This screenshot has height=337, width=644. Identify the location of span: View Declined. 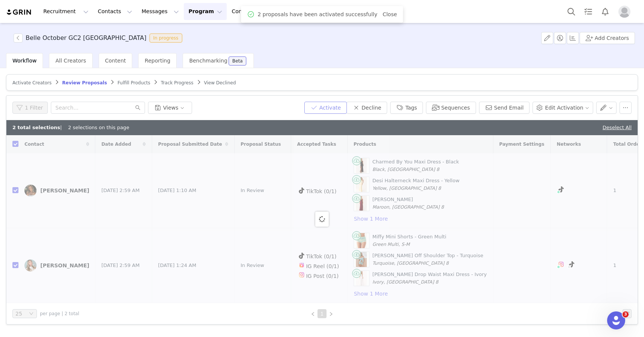
(220, 83).